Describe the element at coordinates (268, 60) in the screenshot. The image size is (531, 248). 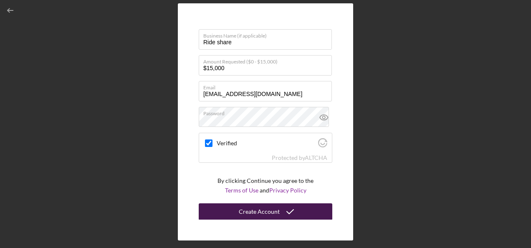
I see `label: Amount Requested ($0 - $15,000)` at that location.